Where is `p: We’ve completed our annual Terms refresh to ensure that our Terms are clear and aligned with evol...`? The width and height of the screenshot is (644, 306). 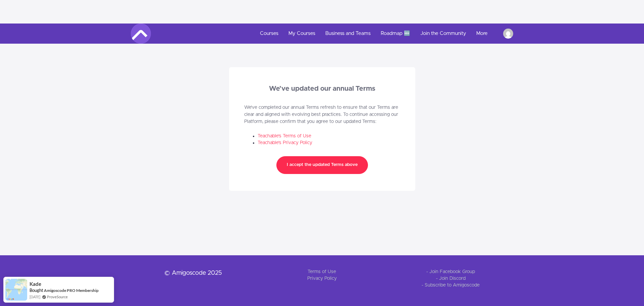 p: We’ve completed our annual Terms refresh to ensure that our Terms are clear and aligned with evol... is located at coordinates (322, 116).